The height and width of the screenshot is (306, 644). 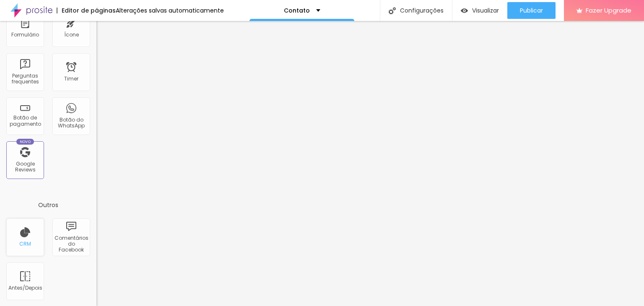 I want to click on div: Formulário, so click(x=25, y=35).